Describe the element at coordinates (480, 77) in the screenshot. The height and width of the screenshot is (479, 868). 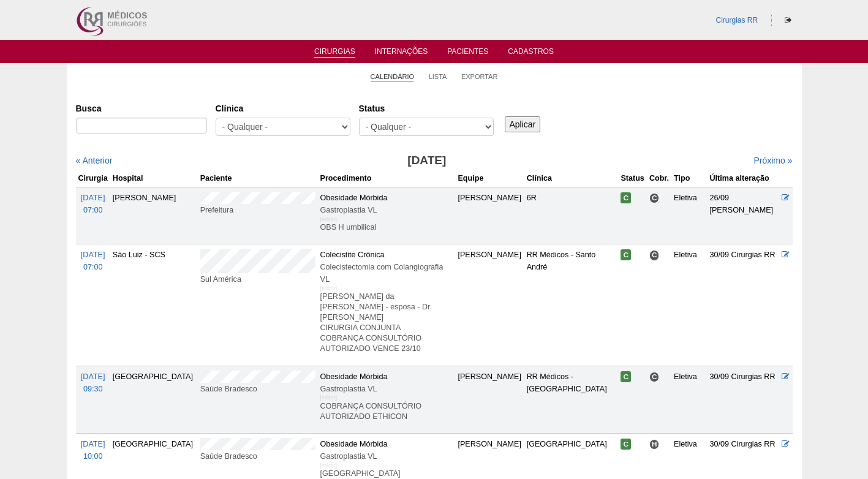
I see `a: Exportar` at that location.